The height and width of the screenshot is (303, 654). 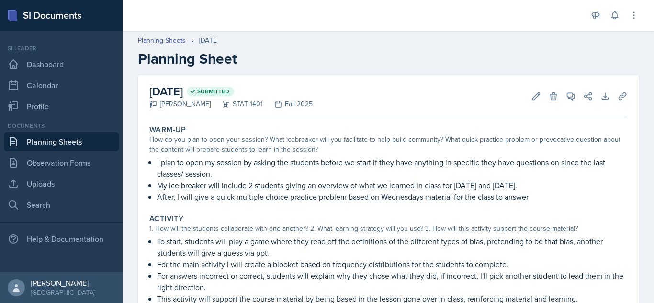 What do you see at coordinates (213, 91) in the screenshot?
I see `span: Submitted` at bounding box center [213, 91].